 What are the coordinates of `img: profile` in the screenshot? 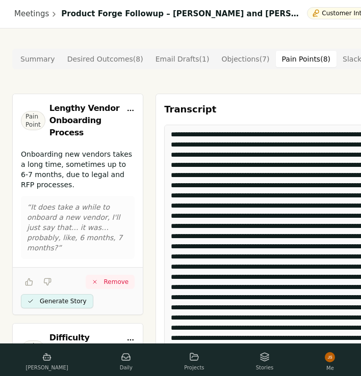 It's located at (330, 358).